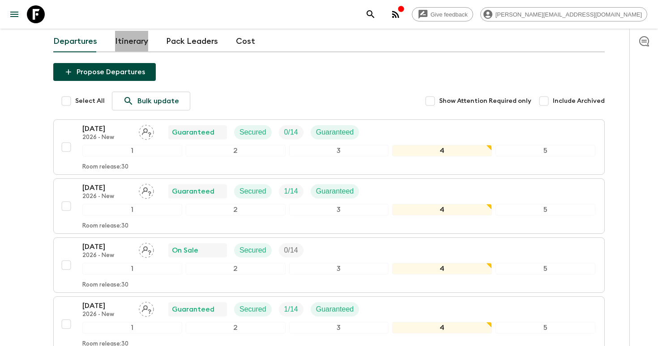 This screenshot has width=658, height=346. I want to click on p: Bulk update, so click(158, 101).